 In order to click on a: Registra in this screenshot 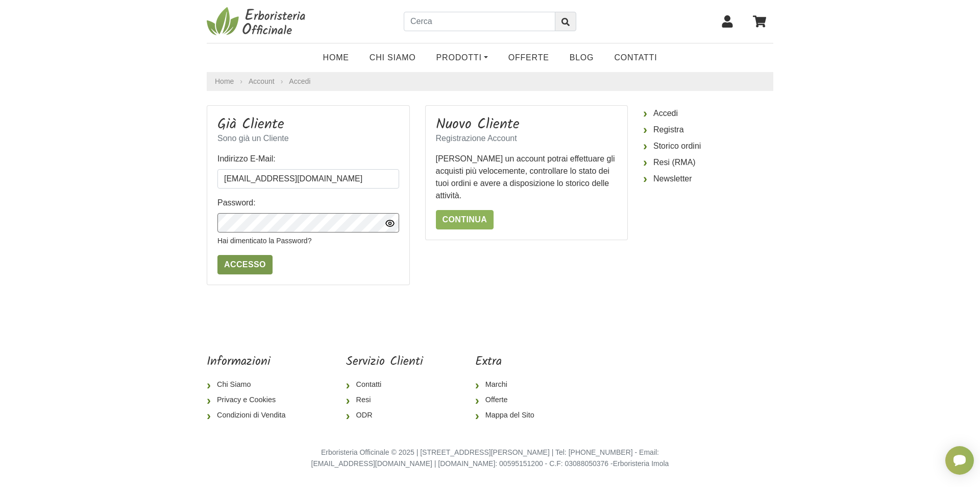, I will do `click(708, 129)`.